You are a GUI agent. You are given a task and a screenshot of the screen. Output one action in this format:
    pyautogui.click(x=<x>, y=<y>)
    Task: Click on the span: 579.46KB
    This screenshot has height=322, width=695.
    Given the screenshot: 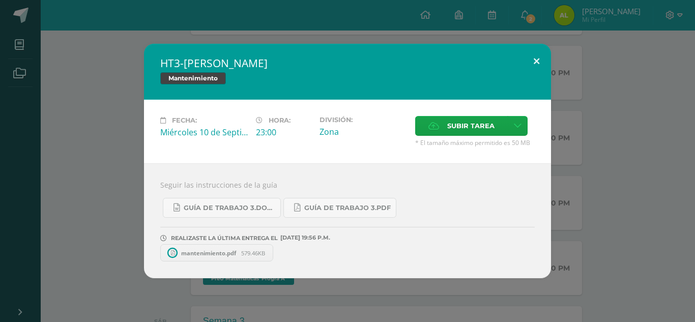 What is the action you would take?
    pyautogui.click(x=253, y=253)
    